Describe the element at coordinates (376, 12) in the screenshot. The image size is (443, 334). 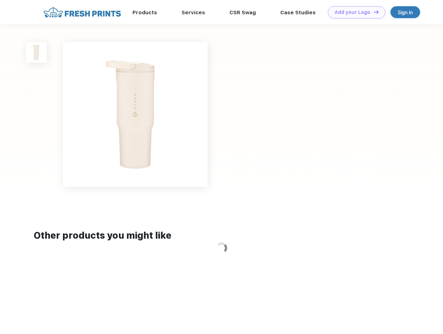
I see `img: DT` at that location.